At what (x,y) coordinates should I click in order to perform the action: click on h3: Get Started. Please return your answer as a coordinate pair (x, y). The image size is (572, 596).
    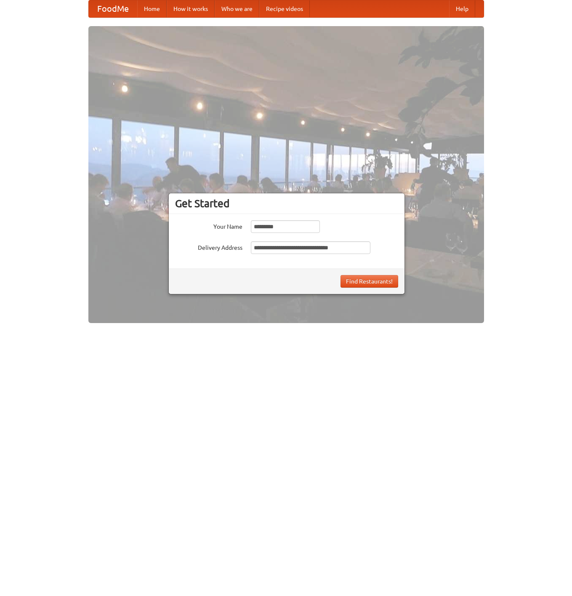
    Looking at the image, I should click on (287, 203).